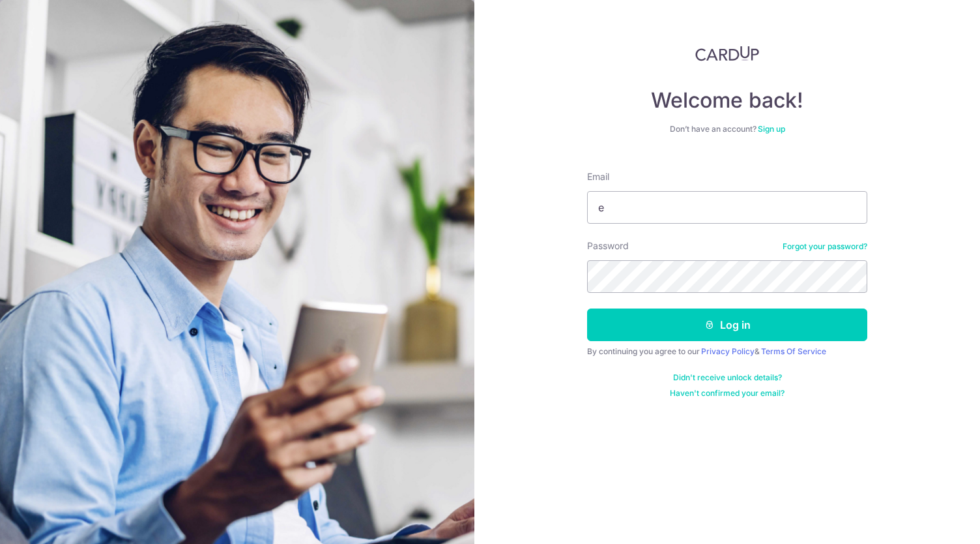 The height and width of the screenshot is (544, 980). What do you see at coordinates (727, 53) in the screenshot?
I see `img: CardUp Logo` at bounding box center [727, 53].